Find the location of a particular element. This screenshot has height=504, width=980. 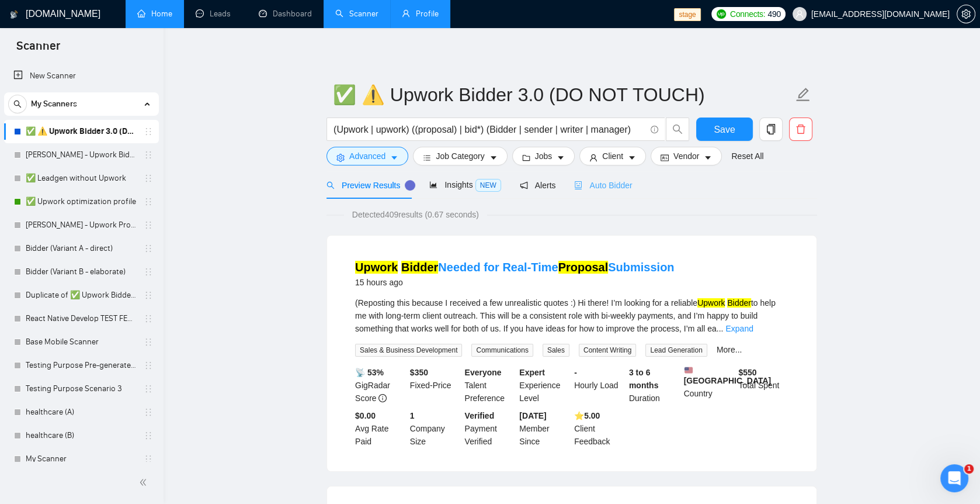

span: Content Writing is located at coordinates (607, 350).